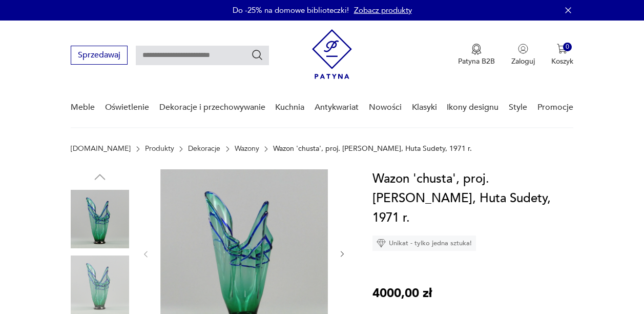 The width and height of the screenshot is (644, 314). I want to click on a: Antykwariat, so click(337, 107).